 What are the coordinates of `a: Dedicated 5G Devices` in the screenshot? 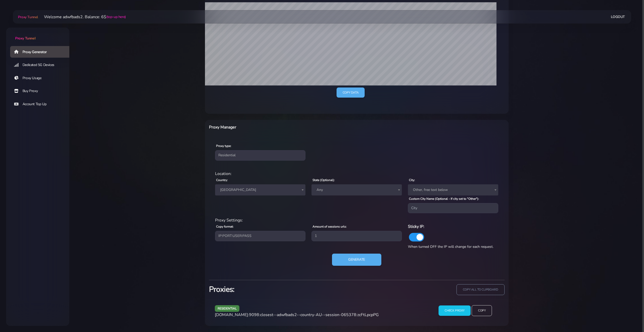 It's located at (42, 65).